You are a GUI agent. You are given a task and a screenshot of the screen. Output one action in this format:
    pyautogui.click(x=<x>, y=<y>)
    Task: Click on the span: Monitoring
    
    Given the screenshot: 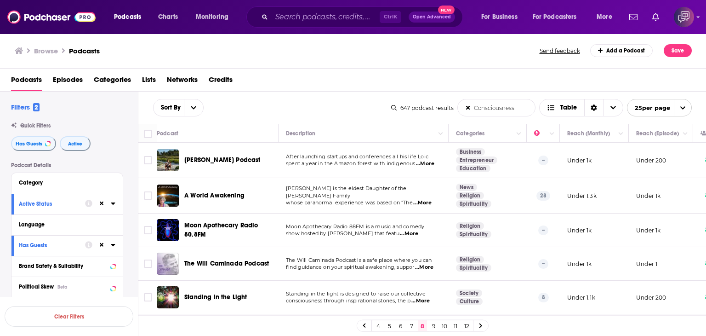 What is the action you would take?
    pyautogui.click(x=212, y=17)
    